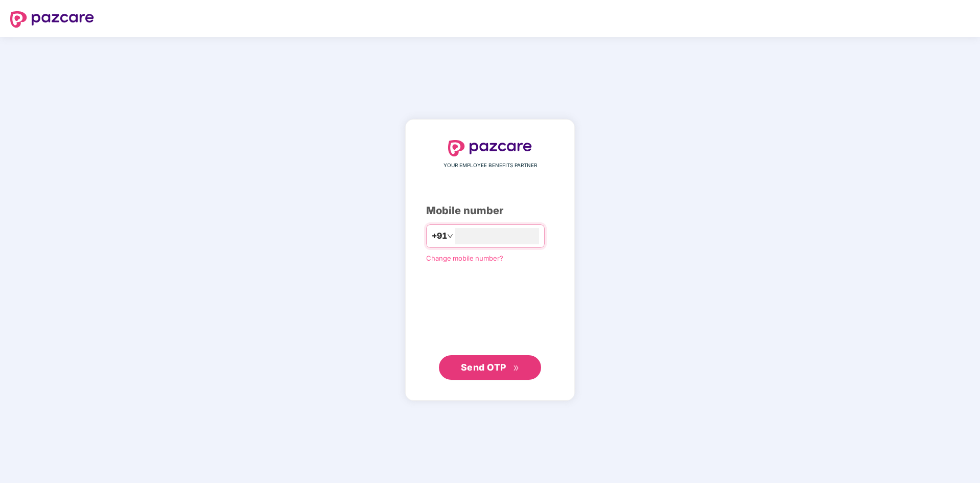 Image resolution: width=980 pixels, height=483 pixels. What do you see at coordinates (484, 367) in the screenshot?
I see `span: Send OTP` at bounding box center [484, 367].